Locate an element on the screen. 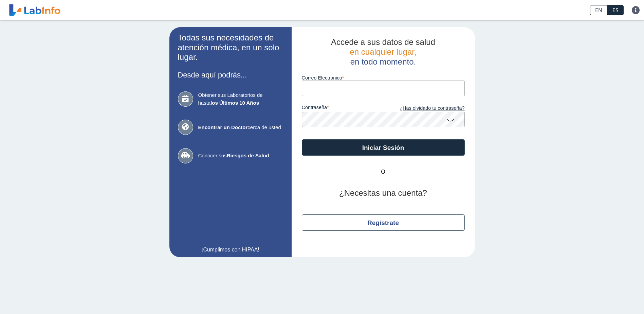 The image size is (644, 314). a: ES is located at coordinates (615, 10).